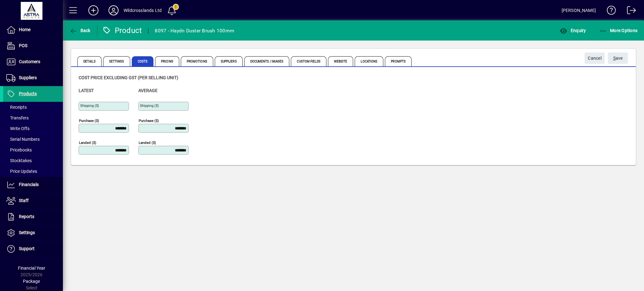 The width and height of the screenshot is (644, 291). What do you see at coordinates (629, 11) in the screenshot?
I see `a: Logout` at bounding box center [629, 11].